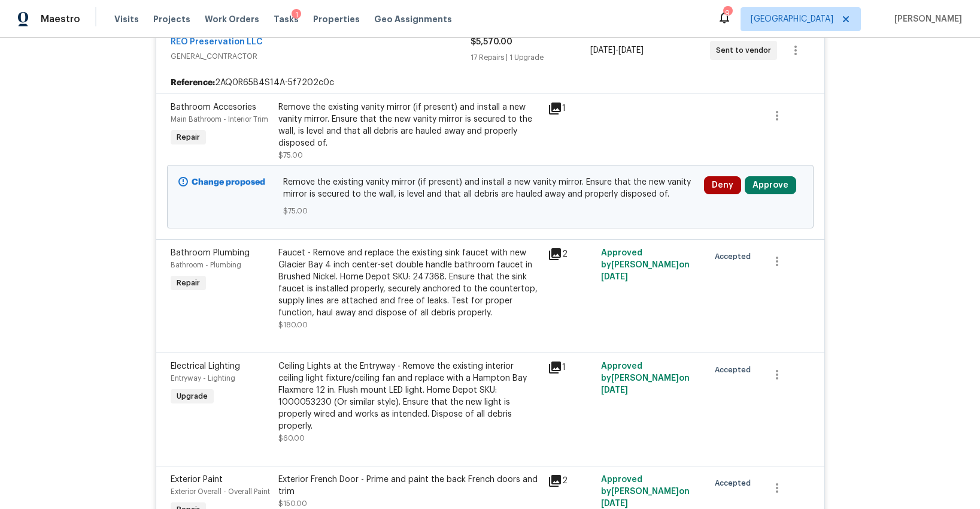  What do you see at coordinates (127, 19) in the screenshot?
I see `span: Visits` at bounding box center [127, 19].